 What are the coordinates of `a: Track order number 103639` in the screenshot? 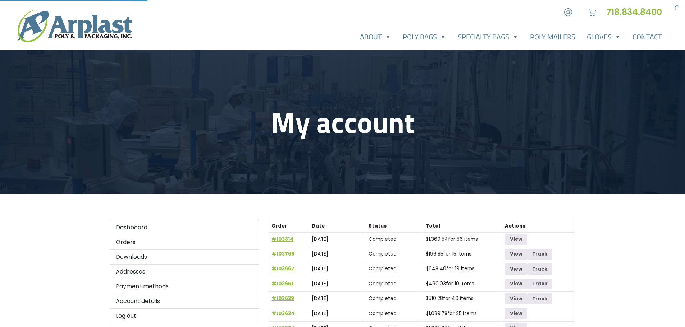 It's located at (540, 299).